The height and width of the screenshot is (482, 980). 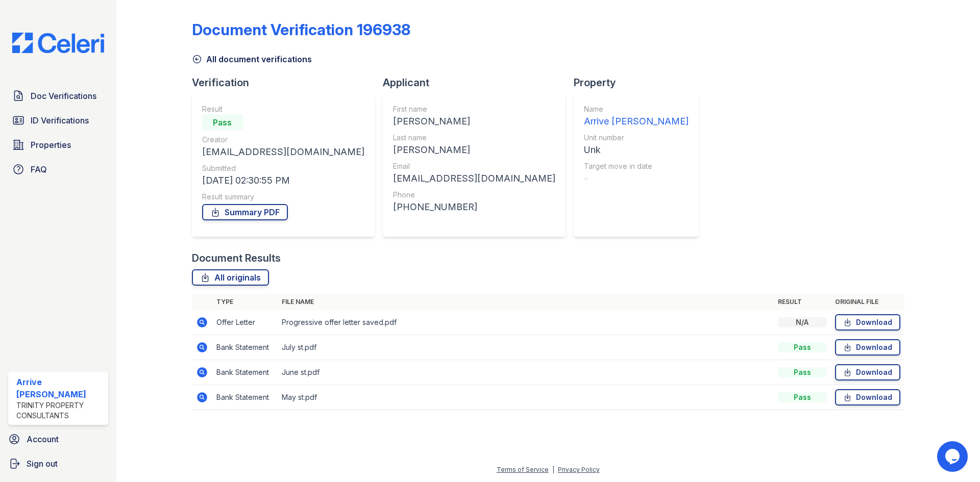 What do you see at coordinates (478, 83) in the screenshot?
I see `div: Applicant` at bounding box center [478, 83].